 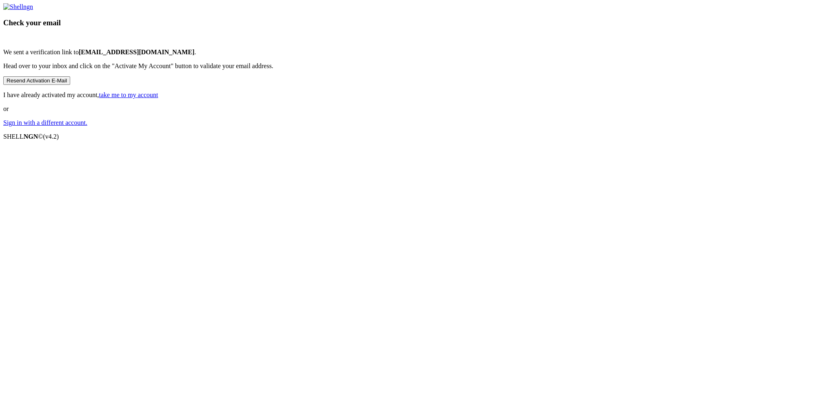 What do you see at coordinates (31, 136) in the screenshot?
I see `span: SHELL ©` at bounding box center [31, 136].